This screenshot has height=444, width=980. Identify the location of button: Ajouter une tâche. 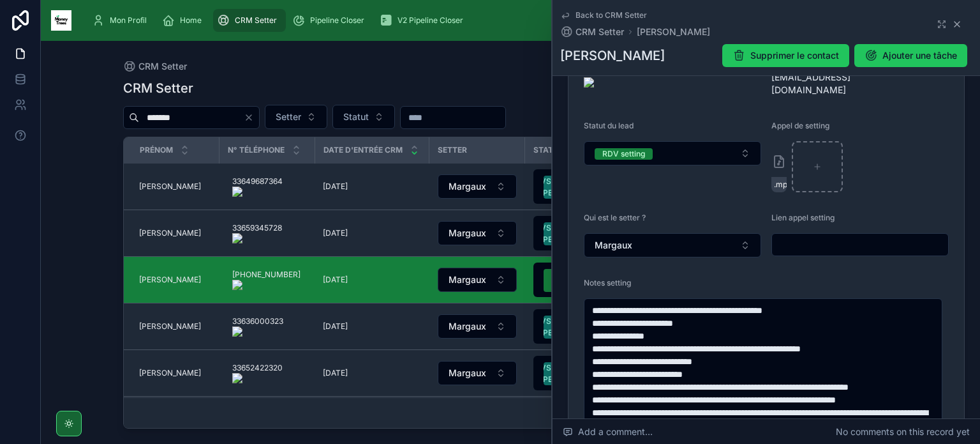
(910, 56).